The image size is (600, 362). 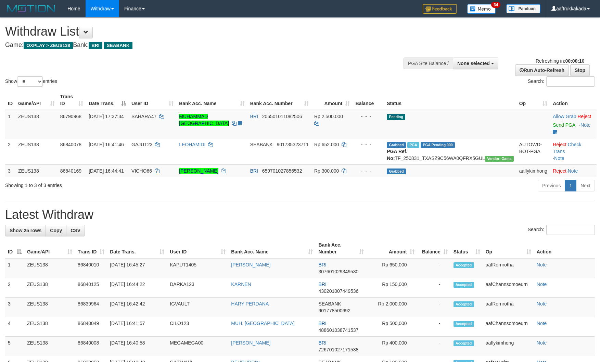 I want to click on img: panduan.png, so click(x=523, y=9).